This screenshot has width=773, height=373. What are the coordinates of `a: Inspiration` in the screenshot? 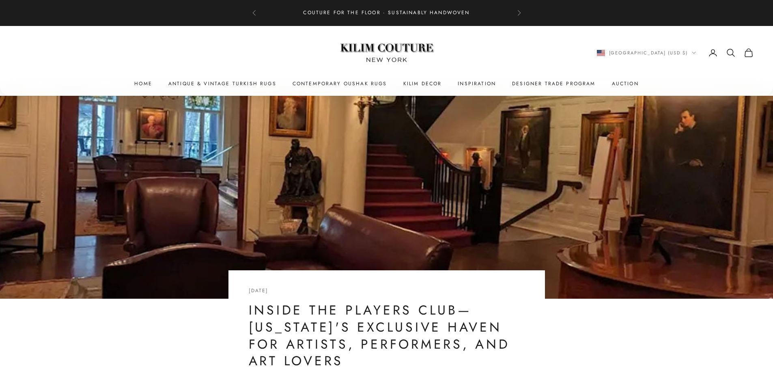 It's located at (477, 84).